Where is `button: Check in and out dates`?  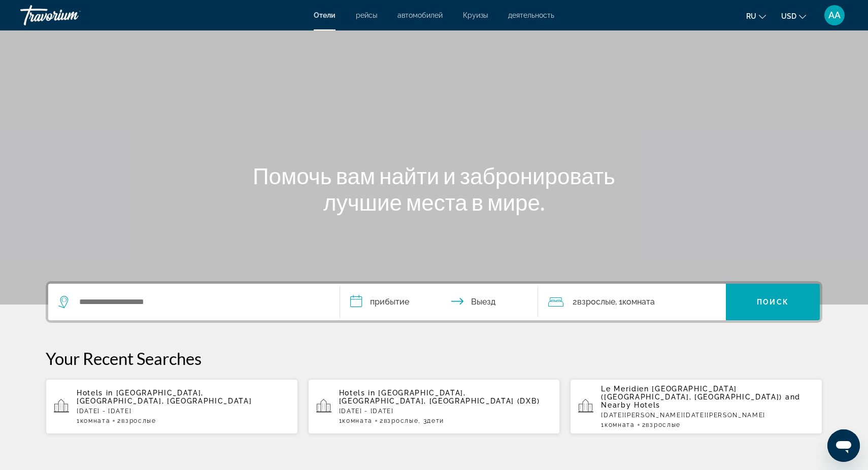
button: Check in and out dates is located at coordinates (439, 302).